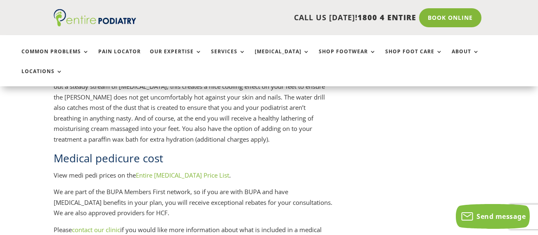 This screenshot has width=538, height=235. Describe the element at coordinates (95, 24) in the screenshot. I see `a: Entire Podiatry` at that location.